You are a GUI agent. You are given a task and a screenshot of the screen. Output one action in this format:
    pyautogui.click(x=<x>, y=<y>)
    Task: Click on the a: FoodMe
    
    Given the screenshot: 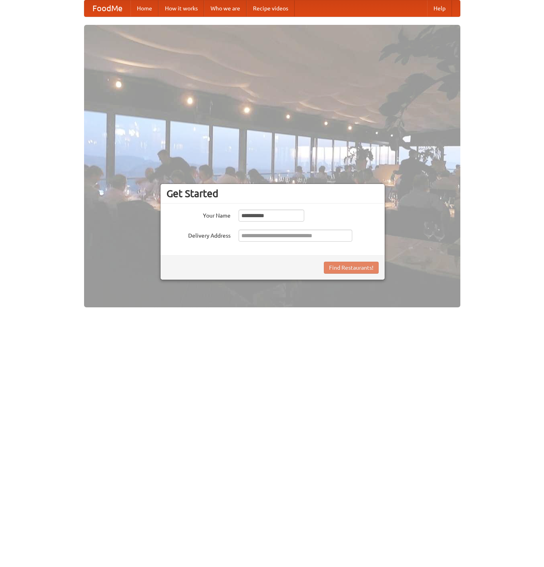 What is the action you would take?
    pyautogui.click(x=107, y=8)
    